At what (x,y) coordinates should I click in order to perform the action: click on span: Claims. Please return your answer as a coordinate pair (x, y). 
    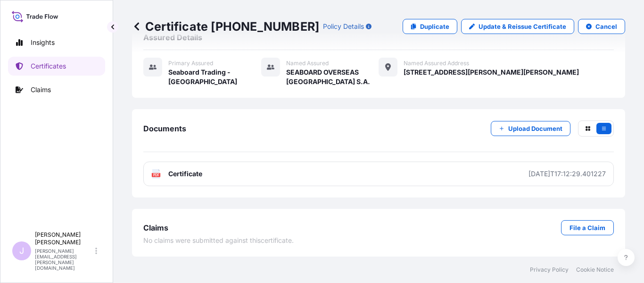
    Looking at the image, I should click on (156, 227).